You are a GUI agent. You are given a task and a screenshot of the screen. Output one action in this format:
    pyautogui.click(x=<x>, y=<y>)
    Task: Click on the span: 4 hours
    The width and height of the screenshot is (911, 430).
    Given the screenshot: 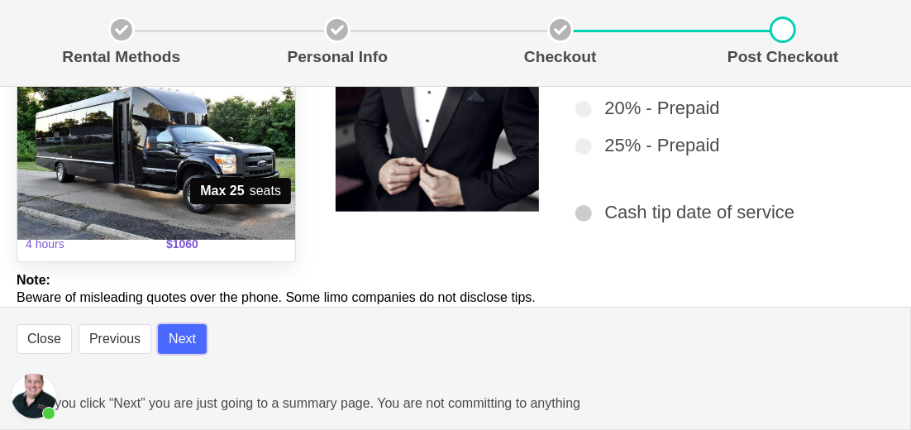 What is the action you would take?
    pyautogui.click(x=86, y=244)
    